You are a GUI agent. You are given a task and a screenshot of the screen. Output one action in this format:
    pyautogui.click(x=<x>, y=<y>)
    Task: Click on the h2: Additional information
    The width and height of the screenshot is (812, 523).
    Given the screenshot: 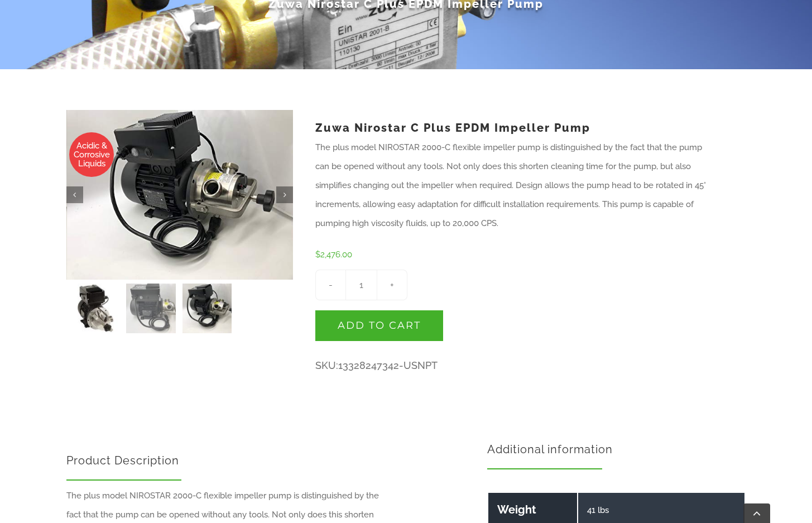 What is the action you would take?
    pyautogui.click(x=616, y=449)
    